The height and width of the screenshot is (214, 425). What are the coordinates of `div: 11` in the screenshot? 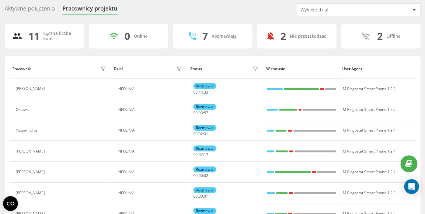 It's located at (34, 36).